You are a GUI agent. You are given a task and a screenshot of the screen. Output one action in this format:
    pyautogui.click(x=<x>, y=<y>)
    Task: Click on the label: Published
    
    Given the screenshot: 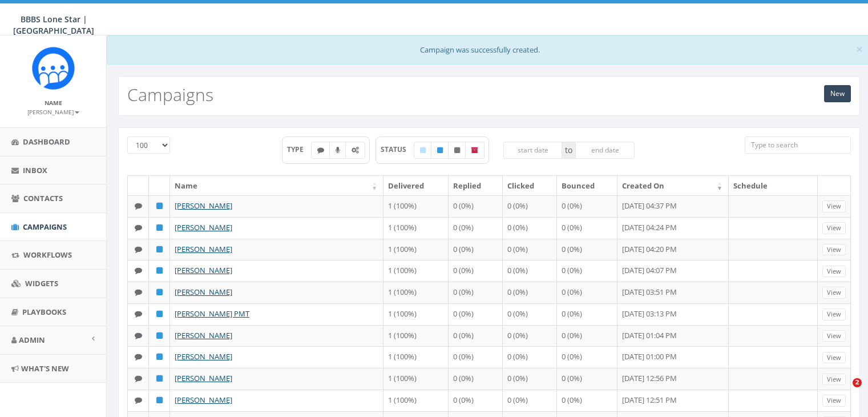 What is the action you would take?
    pyautogui.click(x=440, y=150)
    